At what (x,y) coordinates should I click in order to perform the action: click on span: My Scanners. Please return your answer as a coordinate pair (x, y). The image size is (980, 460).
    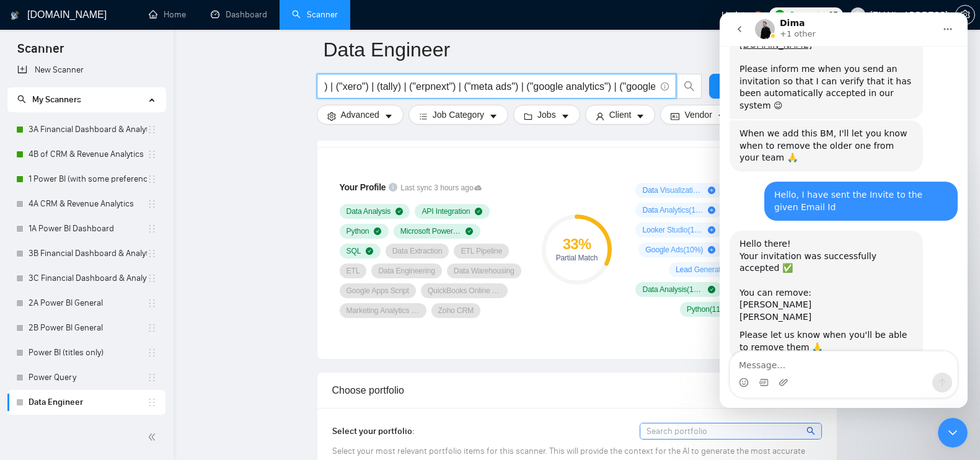
    Looking at the image, I should click on (49, 99).